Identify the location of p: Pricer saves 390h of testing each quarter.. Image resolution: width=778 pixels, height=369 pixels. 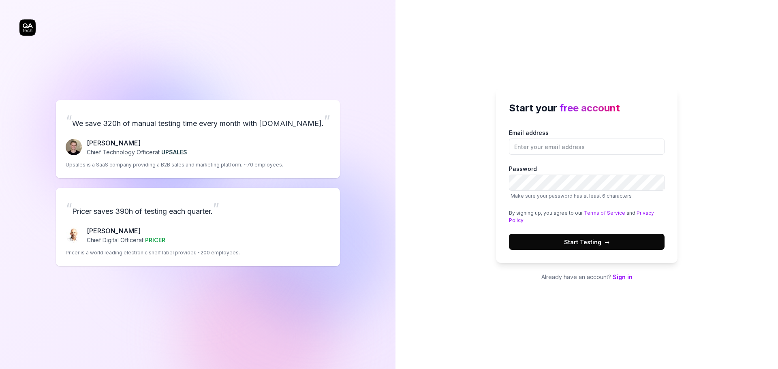
(198, 209).